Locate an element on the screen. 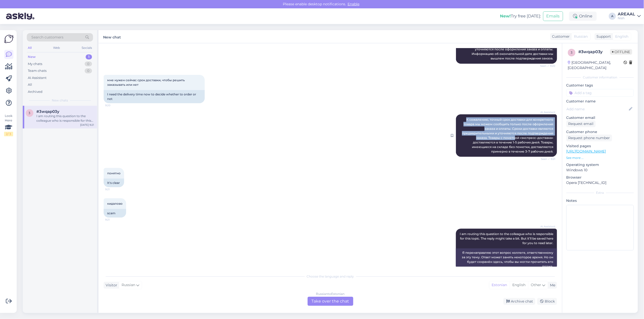 The image size is (644, 319). div: Customer is located at coordinates (560, 36).